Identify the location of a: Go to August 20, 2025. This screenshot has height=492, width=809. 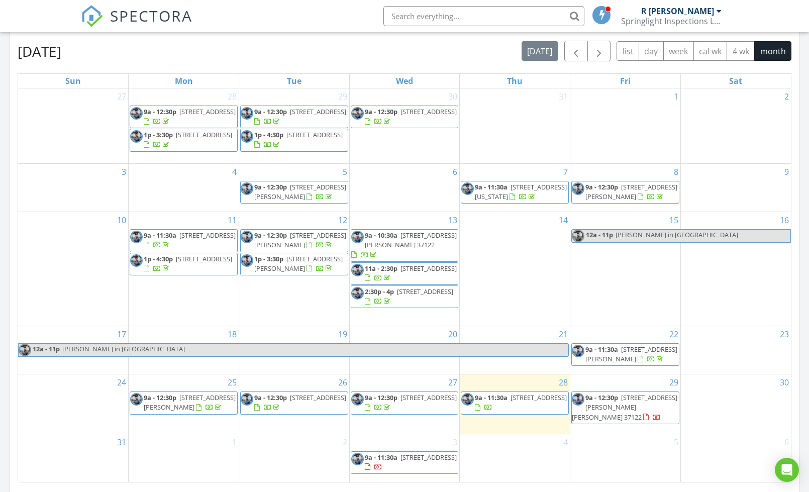
(453, 334).